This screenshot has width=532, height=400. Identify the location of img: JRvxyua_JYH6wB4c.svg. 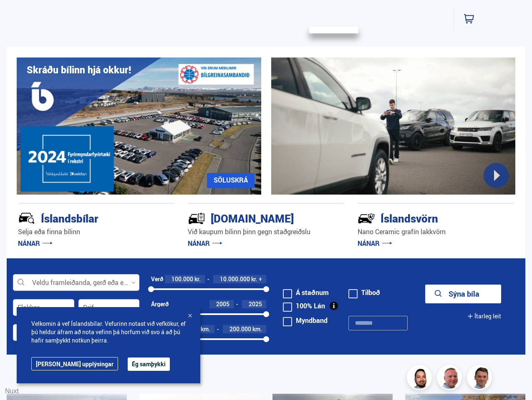
(27, 219).